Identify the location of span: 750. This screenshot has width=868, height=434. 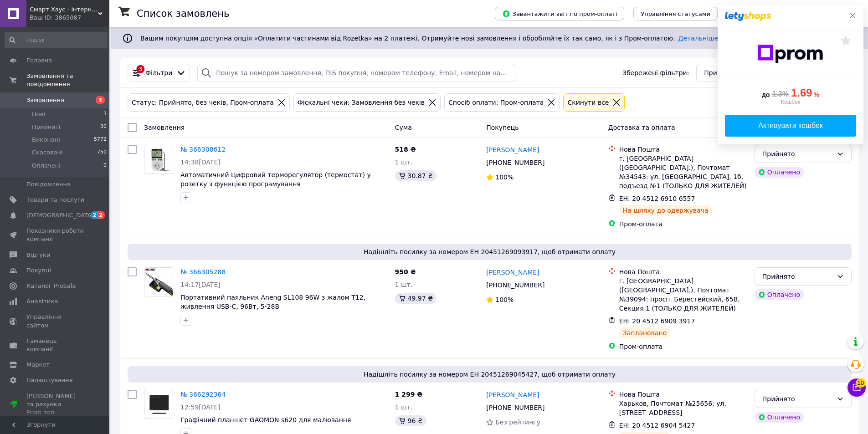
(102, 153).